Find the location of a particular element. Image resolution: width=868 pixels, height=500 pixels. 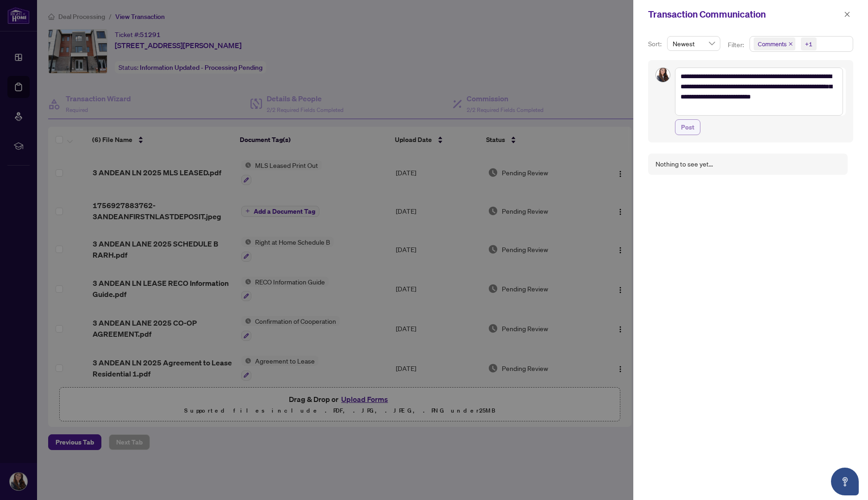

span: Post is located at coordinates (688, 127).